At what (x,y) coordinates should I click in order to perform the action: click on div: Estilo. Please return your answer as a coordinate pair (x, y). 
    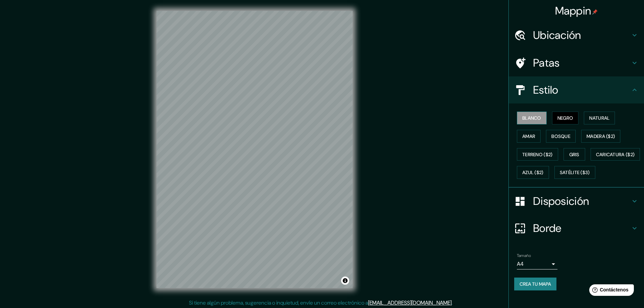
    Looking at the image, I should click on (577, 90).